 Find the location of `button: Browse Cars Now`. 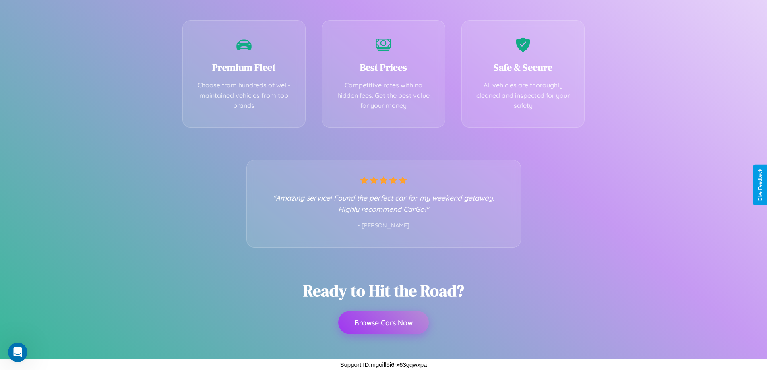

button: Browse Cars Now is located at coordinates (383, 322).